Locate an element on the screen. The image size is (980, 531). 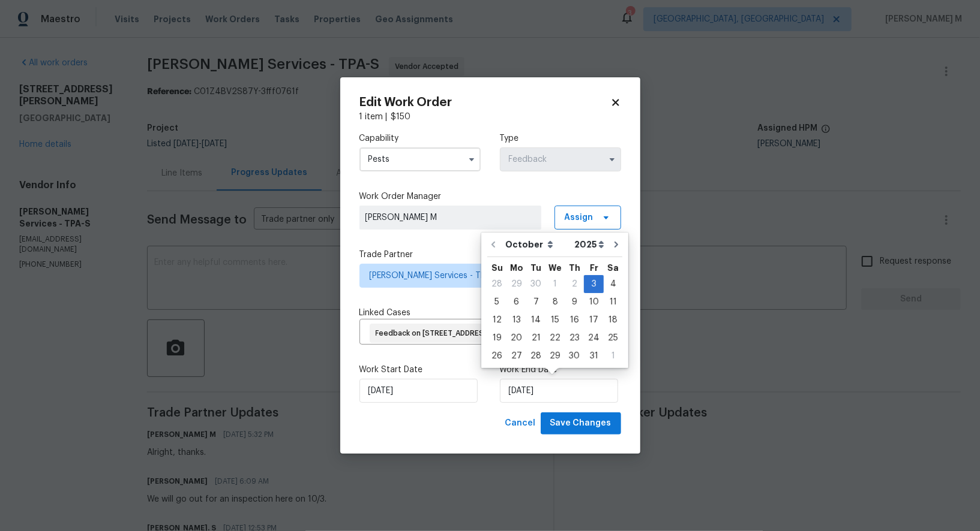
div: 5 is located at coordinates (497, 302).